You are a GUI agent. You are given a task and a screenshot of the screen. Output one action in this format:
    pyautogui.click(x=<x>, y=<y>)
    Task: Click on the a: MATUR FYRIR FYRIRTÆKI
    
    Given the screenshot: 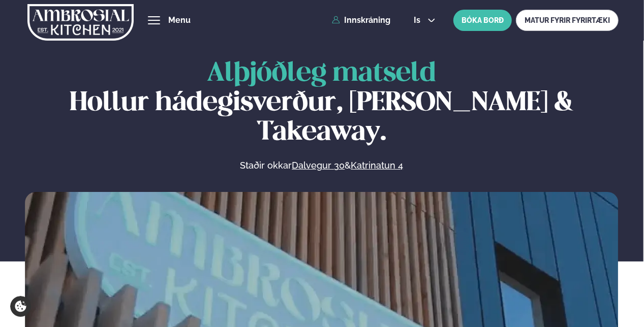 What is the action you would take?
    pyautogui.click(x=567, y=20)
    